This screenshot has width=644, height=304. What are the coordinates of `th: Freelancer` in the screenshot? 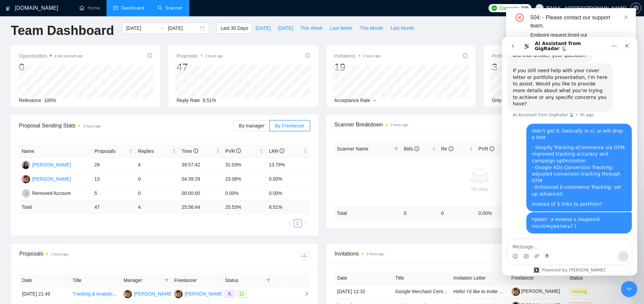 It's located at (197, 280).